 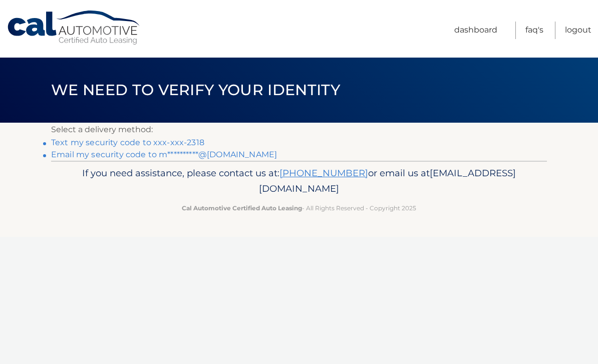 What do you see at coordinates (578, 30) in the screenshot?
I see `a: Logout` at bounding box center [578, 30].